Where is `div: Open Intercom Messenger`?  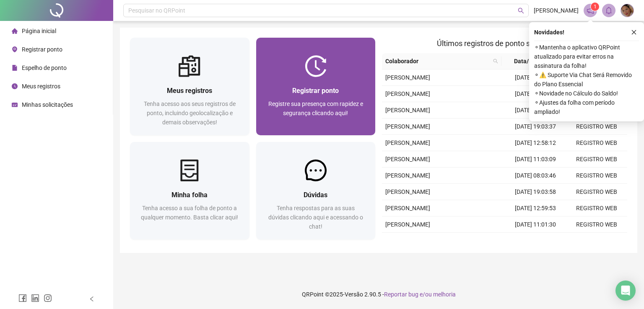 div: Open Intercom Messenger is located at coordinates (625, 290).